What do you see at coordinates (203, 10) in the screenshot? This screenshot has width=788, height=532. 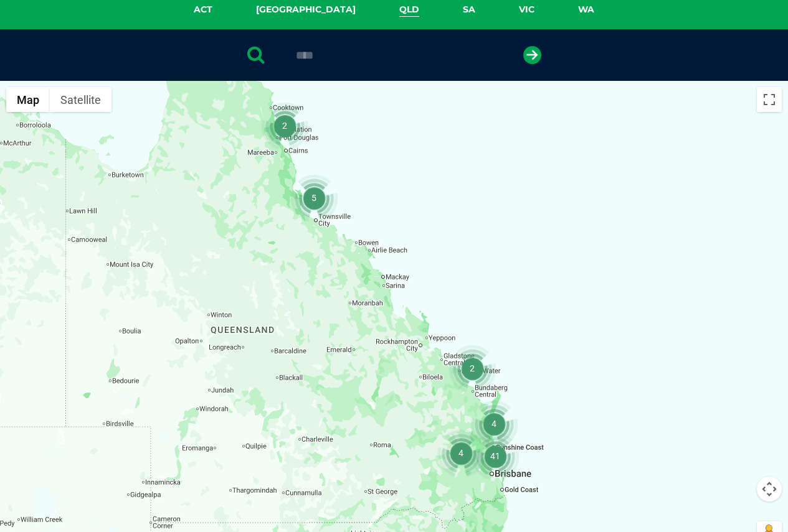 I see `a: ACT` at bounding box center [203, 10].